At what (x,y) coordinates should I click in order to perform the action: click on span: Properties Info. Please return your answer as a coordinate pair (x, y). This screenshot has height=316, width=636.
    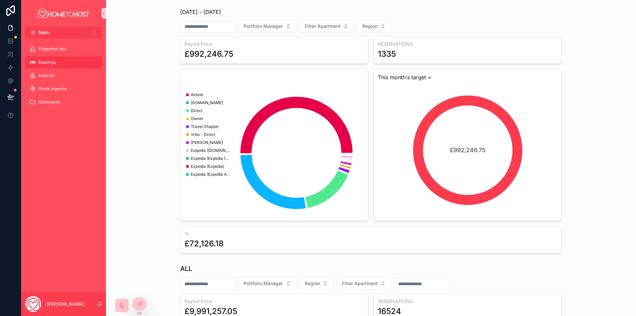
    Looking at the image, I should click on (52, 49).